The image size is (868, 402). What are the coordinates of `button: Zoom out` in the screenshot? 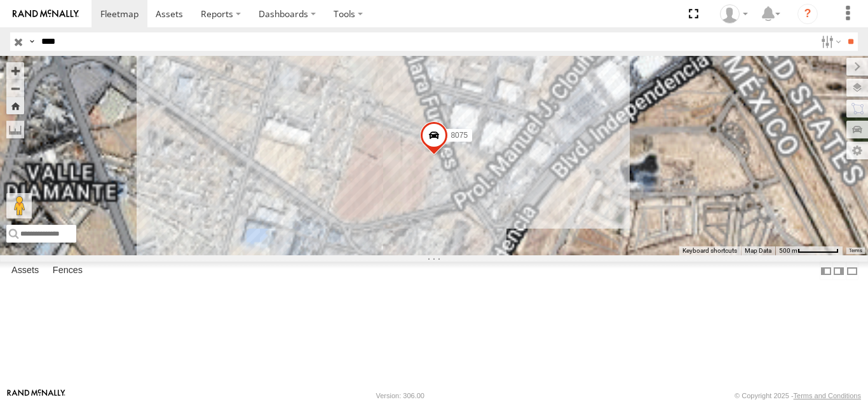 It's located at (15, 88).